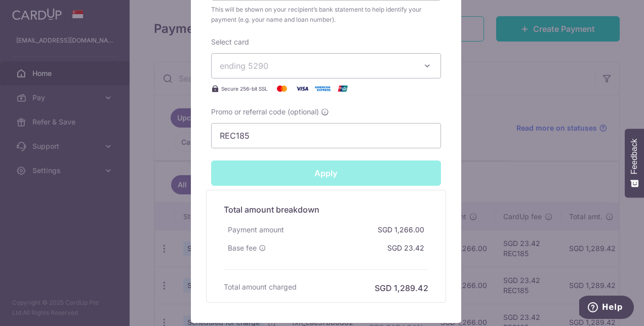  Describe the element at coordinates (265, 112) in the screenshot. I see `span: Promo or referral code (optional)` at that location.